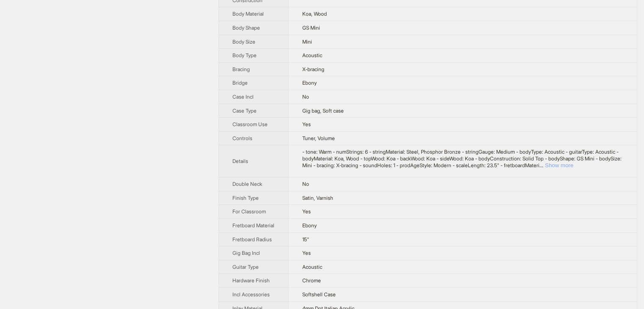 This screenshot has width=644, height=309. Describe the element at coordinates (250, 124) in the screenshot. I see `span: Classroom Use` at that location.